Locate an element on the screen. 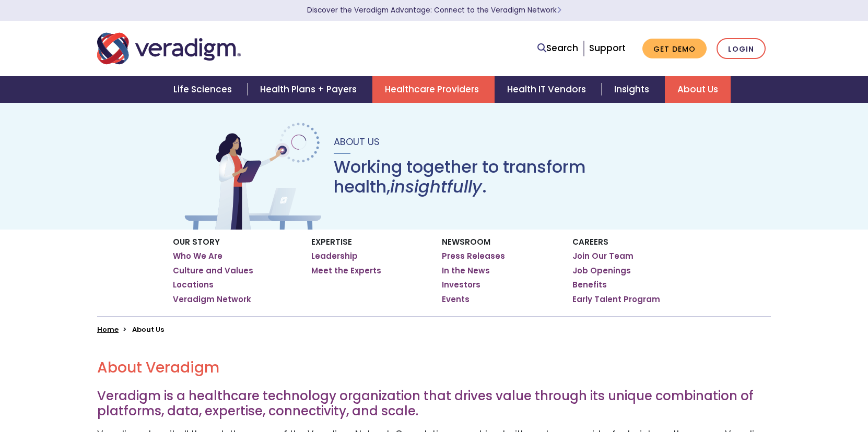  a: Support is located at coordinates (608, 48).